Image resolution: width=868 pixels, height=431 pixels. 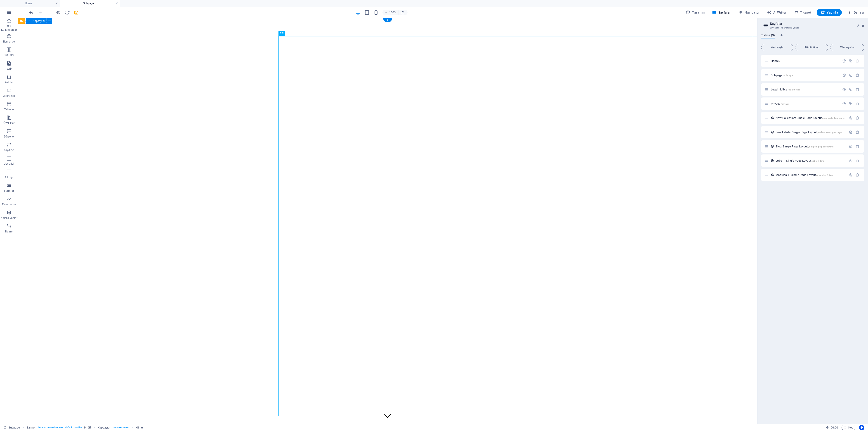 What do you see at coordinates (788, 75) in the screenshot?
I see `span: /subpage` at bounding box center [788, 75].